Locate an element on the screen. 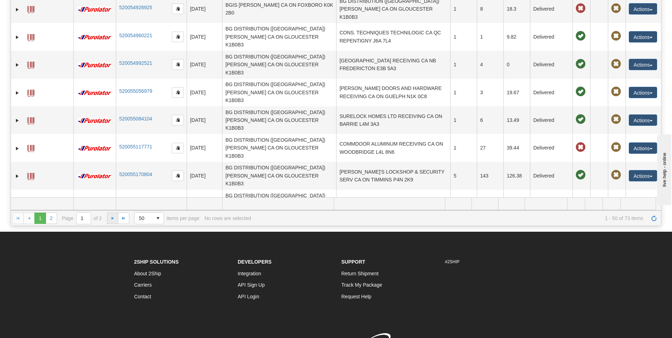 Image resolution: width=672 pixels, height=338 pixels. span: Page of 2 is located at coordinates (82, 218).